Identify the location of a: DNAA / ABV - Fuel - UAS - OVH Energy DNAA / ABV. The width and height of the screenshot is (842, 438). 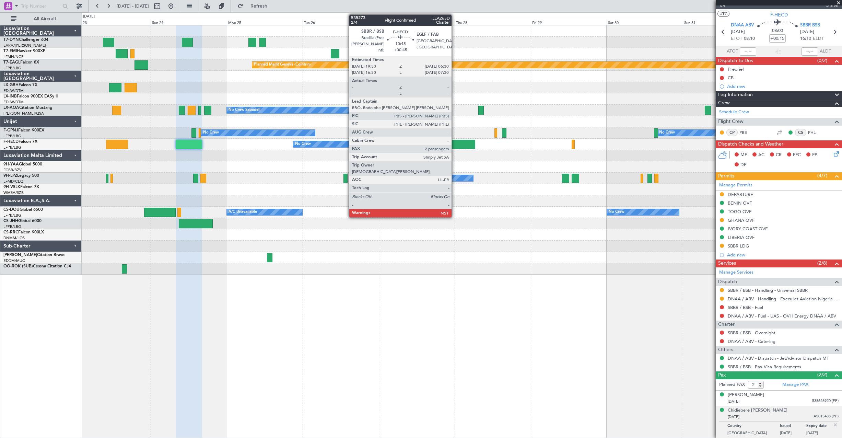
(782, 316).